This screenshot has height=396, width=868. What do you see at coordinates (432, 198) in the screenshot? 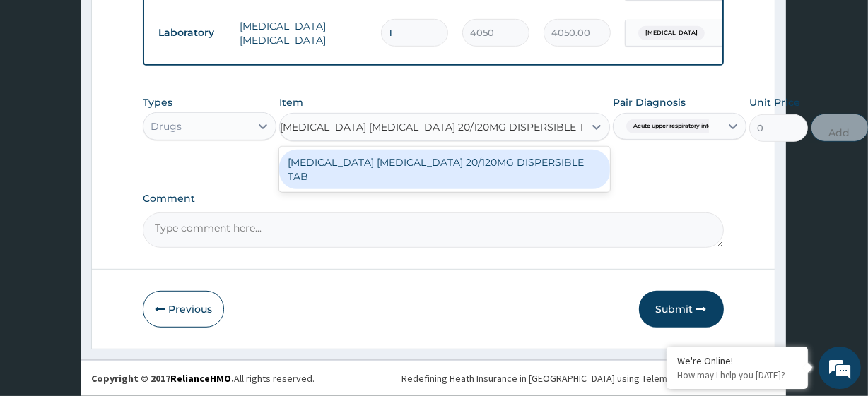
I see `label: Comment` at bounding box center [432, 198].